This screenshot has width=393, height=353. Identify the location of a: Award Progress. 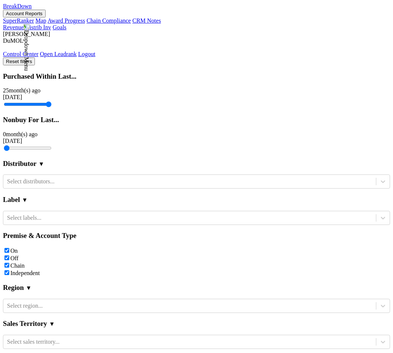
(66, 20).